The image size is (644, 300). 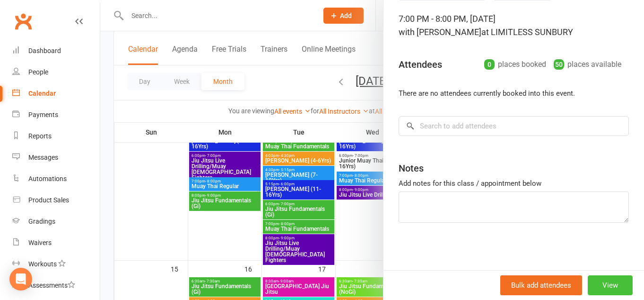 What do you see at coordinates (420, 65) in the screenshot?
I see `div: Attendees` at bounding box center [420, 65].